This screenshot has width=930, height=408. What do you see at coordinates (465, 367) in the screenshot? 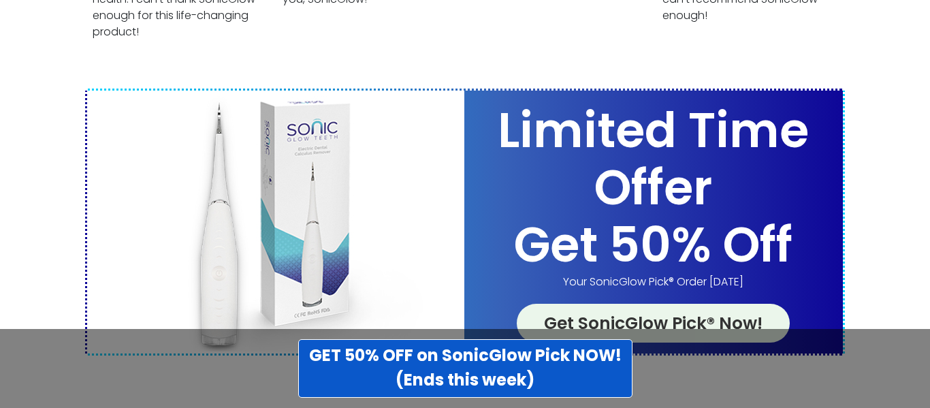
I see `strong: GET 50% OFF on SonicGlow Pick NOW! (Ends this week)` at bounding box center [465, 367].